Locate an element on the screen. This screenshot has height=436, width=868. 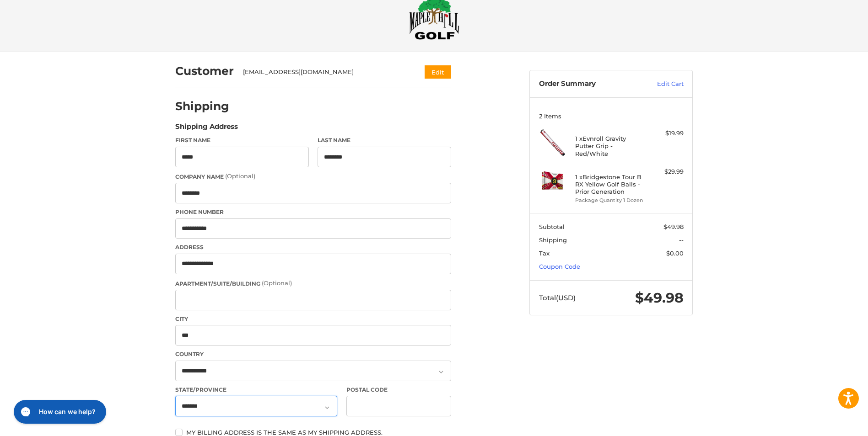
button: Gorgias live chat is located at coordinates (51, 15).